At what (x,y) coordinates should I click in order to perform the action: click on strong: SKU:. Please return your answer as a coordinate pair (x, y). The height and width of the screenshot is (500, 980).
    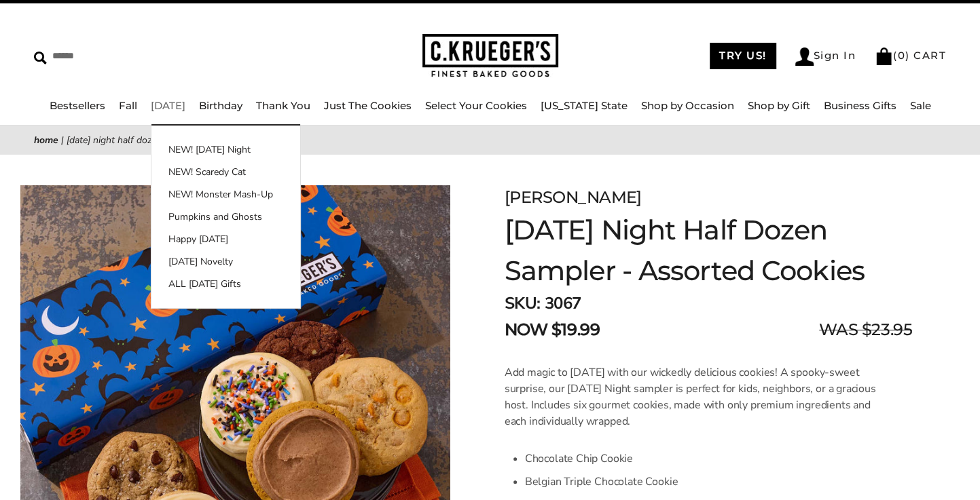
    Looking at the image, I should click on (522, 303).